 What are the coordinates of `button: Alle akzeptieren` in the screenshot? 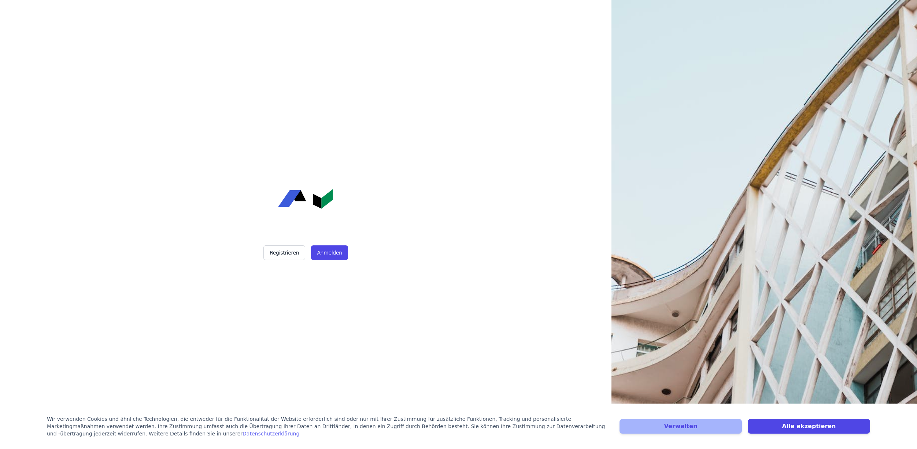 It's located at (809, 426).